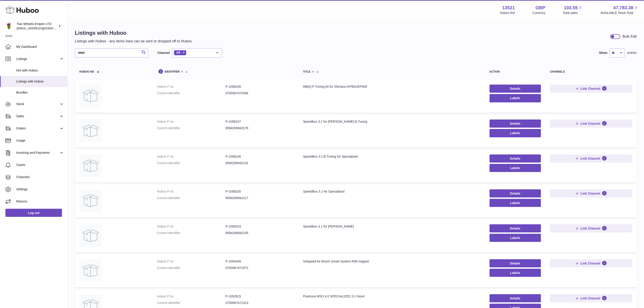 Image resolution: width=644 pixels, height=308 pixels. Describe the element at coordinates (259, 128) in the screenshot. I see `dd: 8594206942179` at that location.